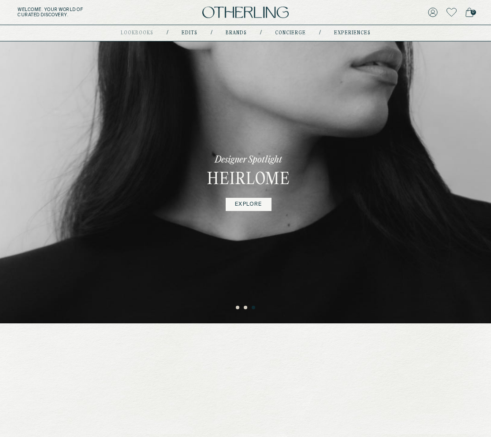 This screenshot has height=437, width=491. Describe the element at coordinates (248, 160) in the screenshot. I see `p: Designer Spotlight` at that location.